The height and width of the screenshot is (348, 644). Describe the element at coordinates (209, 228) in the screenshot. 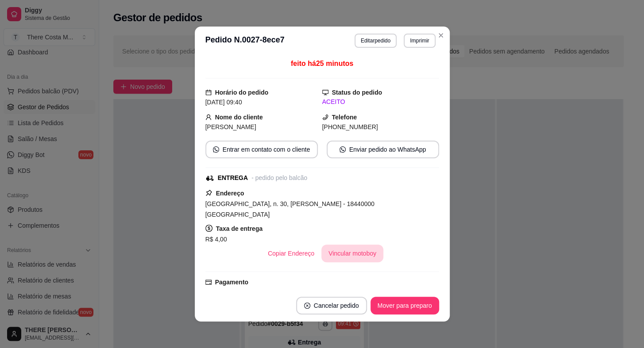

I see `span: dollar` at that location.